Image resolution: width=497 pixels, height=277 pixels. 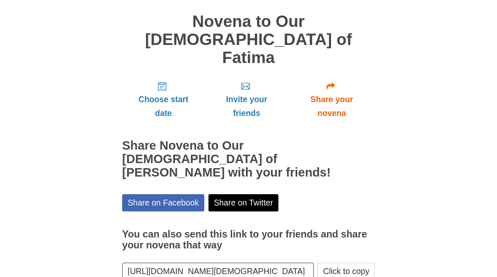 I want to click on a: Invite your friends, so click(x=246, y=100).